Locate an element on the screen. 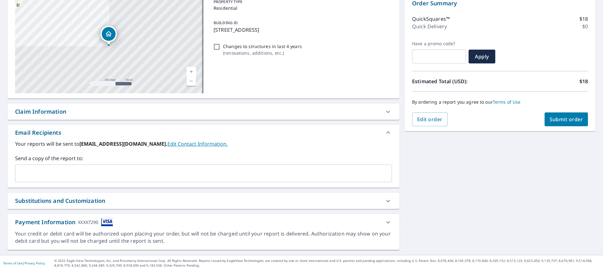 This screenshot has height=271, width=603. a: Current Level 17, Zoom In is located at coordinates (191, 72).